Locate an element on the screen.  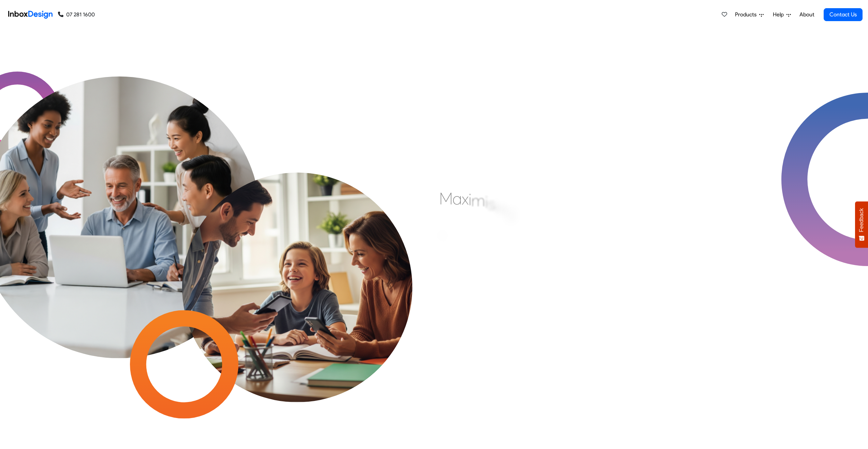
div: M is located at coordinates (446, 199).